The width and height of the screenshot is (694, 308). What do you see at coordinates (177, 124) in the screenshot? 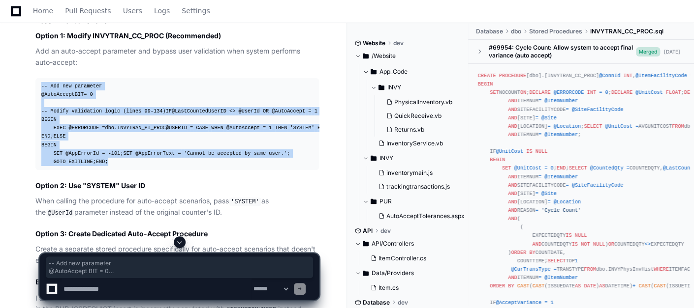
I see `div: BIT IF dbo.INVYTRAN_PI_PROC , ; ; ; GOTO EXITLINE; ;` at bounding box center [177, 124].